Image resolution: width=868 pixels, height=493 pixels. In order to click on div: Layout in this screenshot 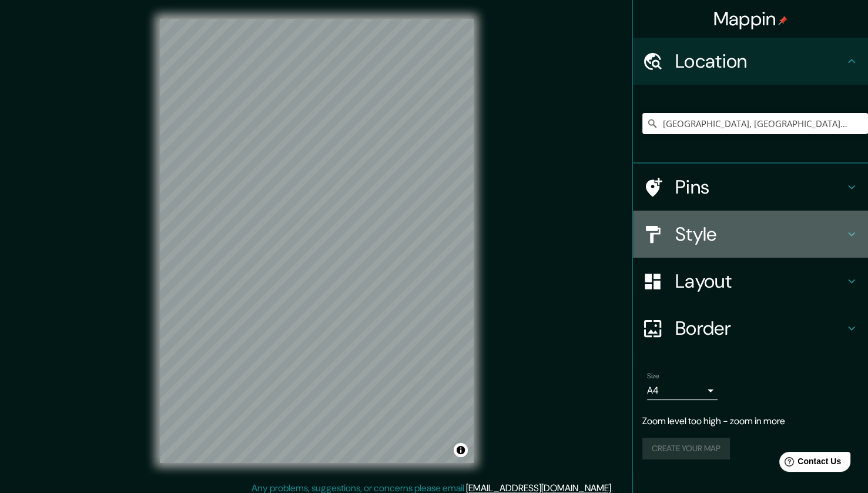, I will do `click(751, 281)`.